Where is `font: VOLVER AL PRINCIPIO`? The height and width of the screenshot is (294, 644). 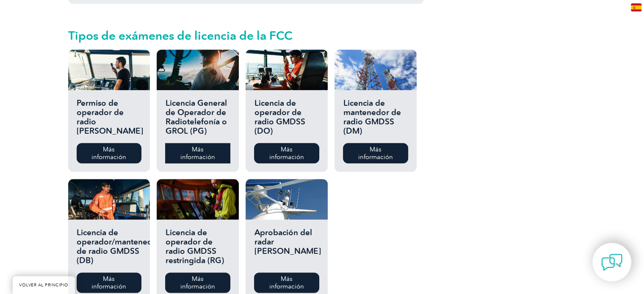 font: VOLVER AL PRINCIPIO is located at coordinates (44, 286).